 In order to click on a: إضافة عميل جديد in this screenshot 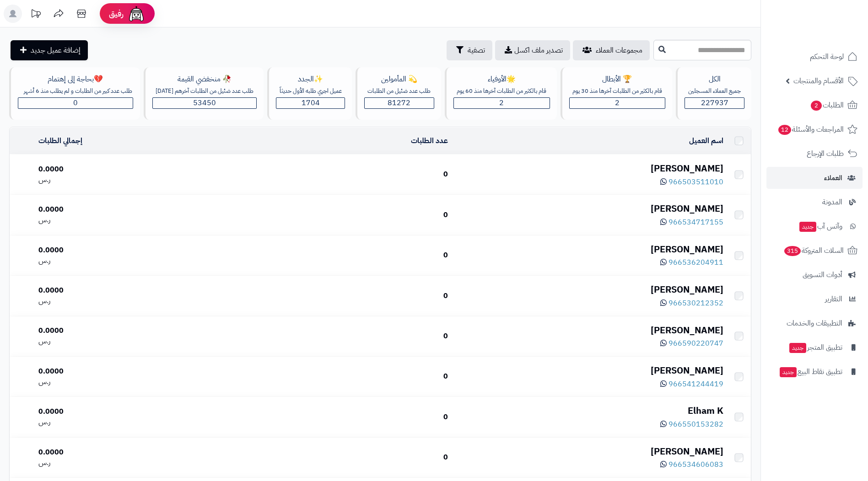, I will do `click(49, 50)`.